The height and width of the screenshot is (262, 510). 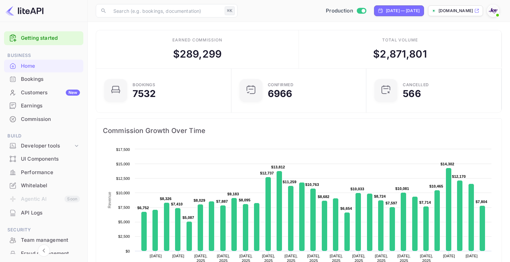 I want to click on text: $10,033, so click(x=357, y=189).